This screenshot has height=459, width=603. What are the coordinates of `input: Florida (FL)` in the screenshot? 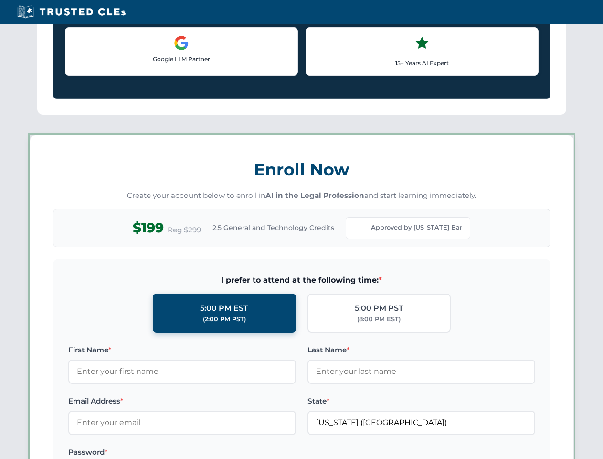 It's located at (421, 422).